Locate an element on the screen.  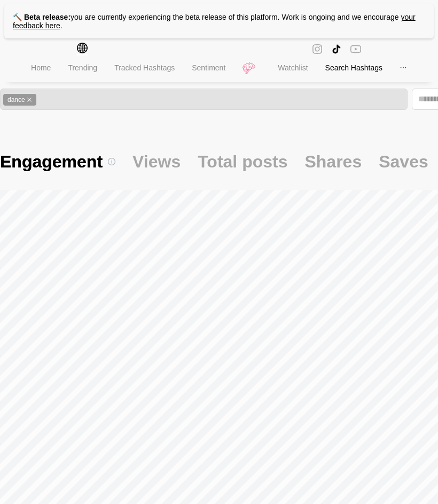
span: Home is located at coordinates (41, 68).